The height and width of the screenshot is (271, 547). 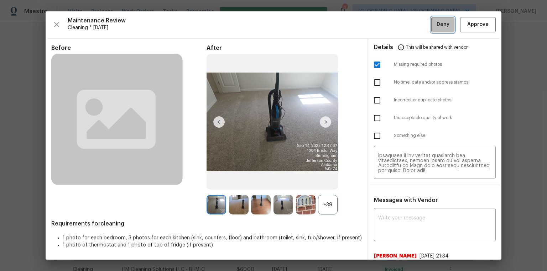 I want to click on img: right-chevron-button-url, so click(x=325, y=122).